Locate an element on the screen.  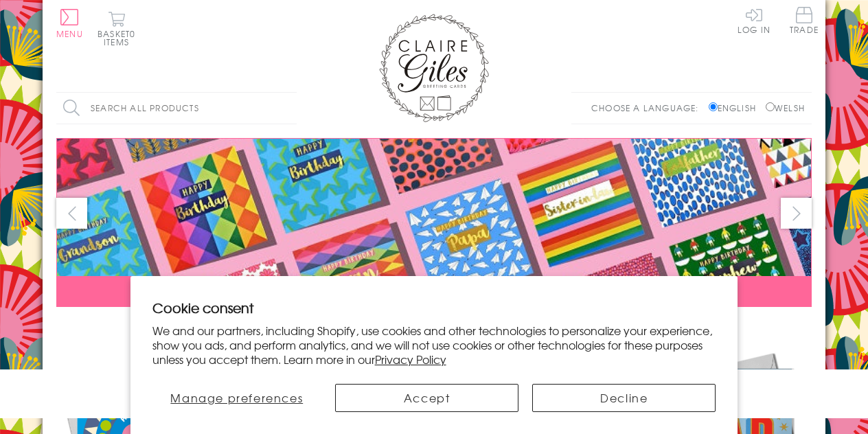
span: Manage preferences is located at coordinates (236, 398).